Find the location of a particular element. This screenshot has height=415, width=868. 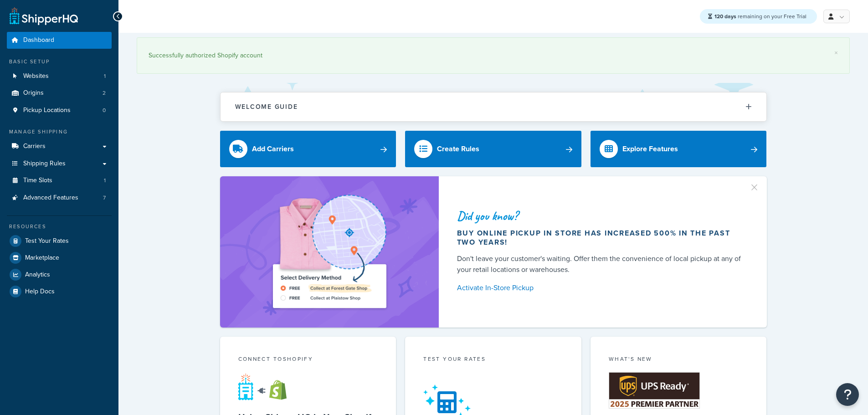

a: Pickup Locations0 is located at coordinates (59, 110).